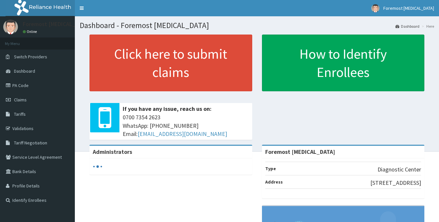 The image size is (439, 222). I want to click on span: Dashboard, so click(24, 71).